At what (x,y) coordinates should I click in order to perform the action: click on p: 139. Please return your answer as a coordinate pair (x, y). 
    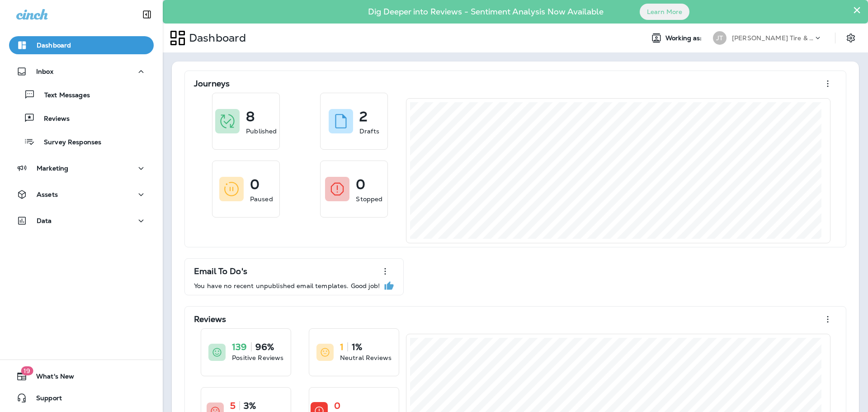
    Looking at the image, I should click on (239, 347).